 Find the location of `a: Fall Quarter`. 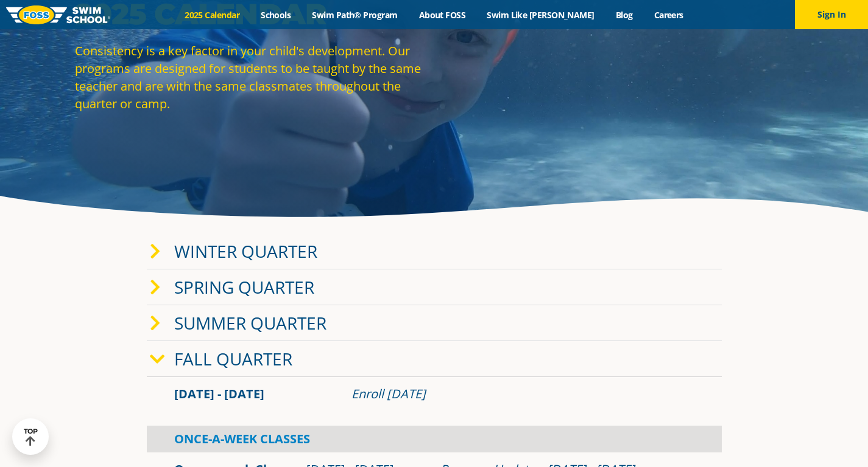

a: Fall Quarter is located at coordinates (233, 359).